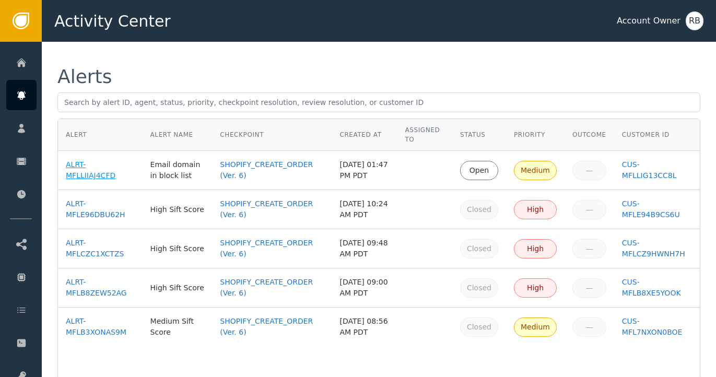  I want to click on input: Search by alert ID, agent, status, priority, checkpoint resolution, review resolution, or custome..., so click(379, 102).